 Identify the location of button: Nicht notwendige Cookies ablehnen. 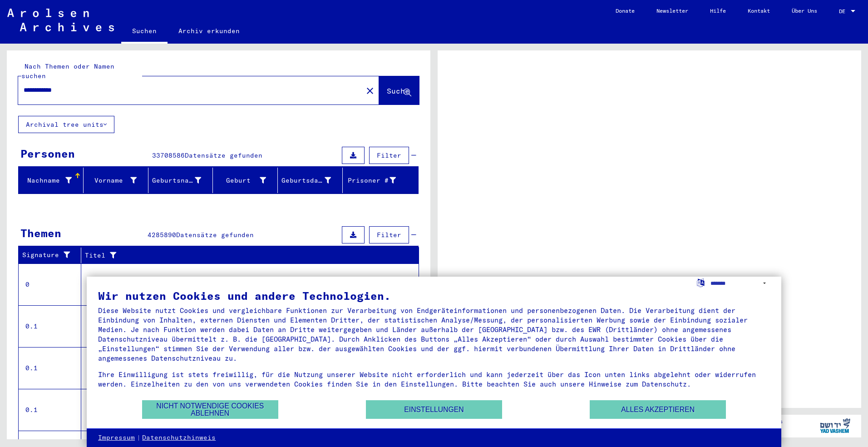
(210, 409).